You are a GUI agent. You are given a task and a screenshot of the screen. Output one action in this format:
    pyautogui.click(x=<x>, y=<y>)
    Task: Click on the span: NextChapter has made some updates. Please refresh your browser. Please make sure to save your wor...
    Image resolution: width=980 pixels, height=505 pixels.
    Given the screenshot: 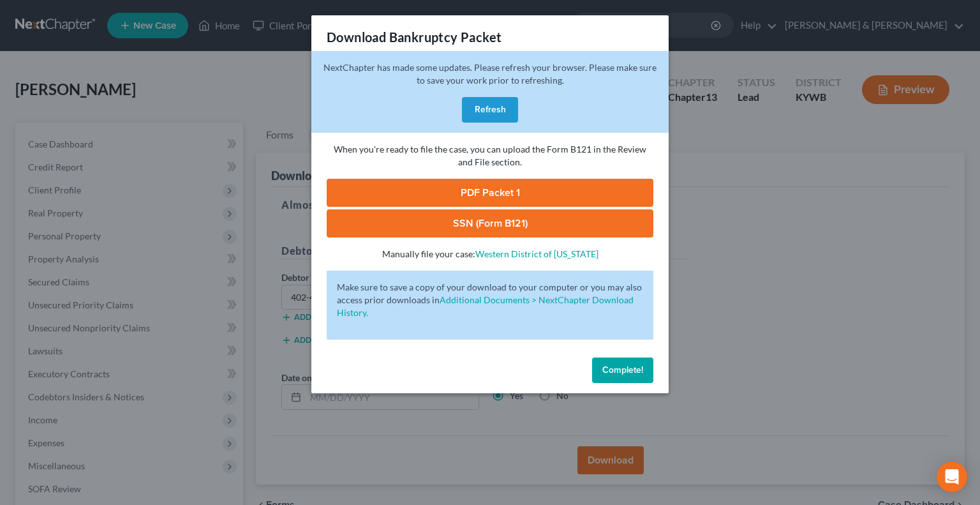 What is the action you would take?
    pyautogui.click(x=490, y=73)
    